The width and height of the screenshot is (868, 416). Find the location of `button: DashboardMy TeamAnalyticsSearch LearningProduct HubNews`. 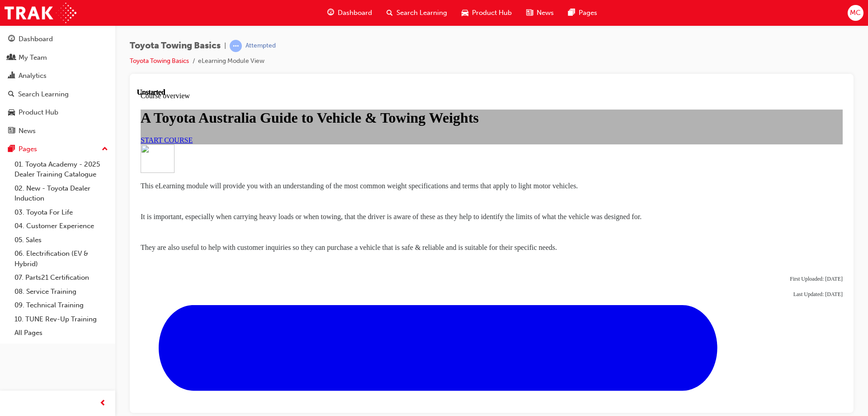

button: DashboardMy TeamAnalyticsSearch LearningProduct HubNews is located at coordinates (58, 85).